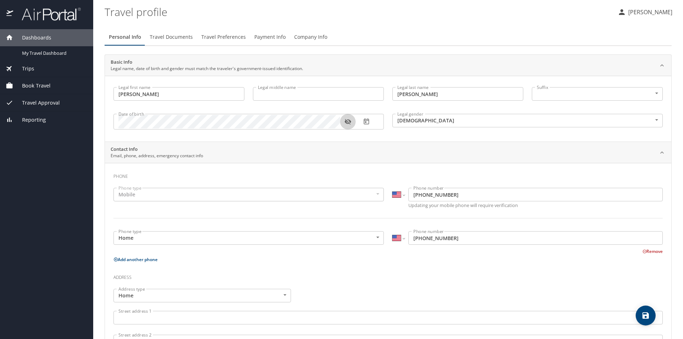 The width and height of the screenshot is (683, 339). I want to click on img: airportal-logo.png, so click(47, 14).